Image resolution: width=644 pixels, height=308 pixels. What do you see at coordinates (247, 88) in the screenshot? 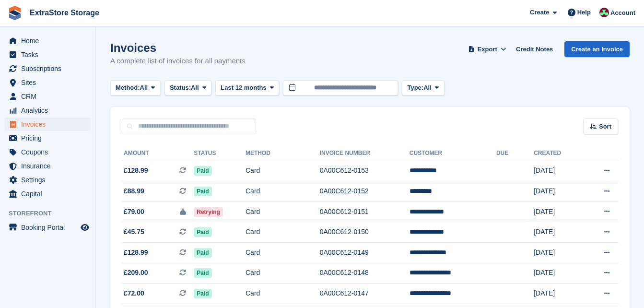
I see `button: Last 12 months` at bounding box center [247, 88].